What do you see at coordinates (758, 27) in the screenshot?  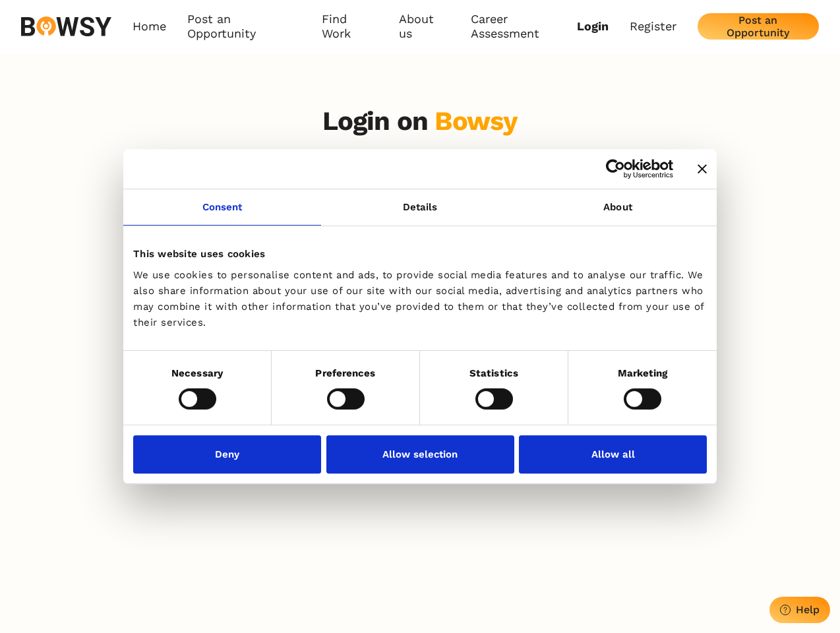 I see `div: Post an Opportunity` at bounding box center [758, 27].